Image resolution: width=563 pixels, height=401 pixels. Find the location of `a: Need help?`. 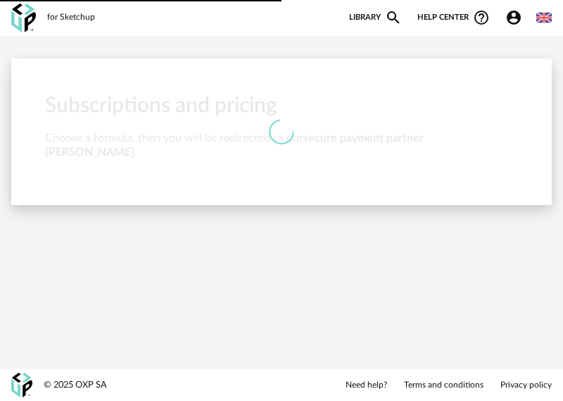

a: Need help? is located at coordinates (366, 385).